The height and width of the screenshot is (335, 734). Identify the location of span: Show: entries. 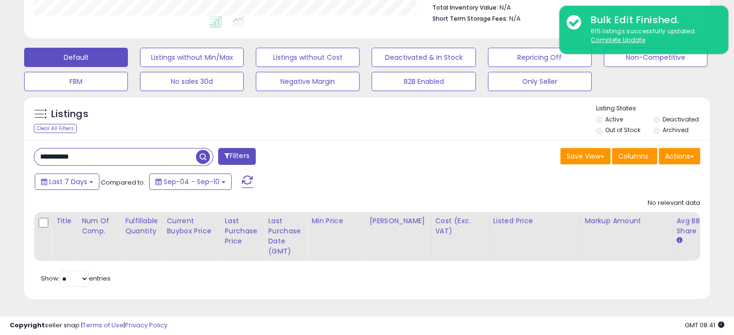
(76, 278).